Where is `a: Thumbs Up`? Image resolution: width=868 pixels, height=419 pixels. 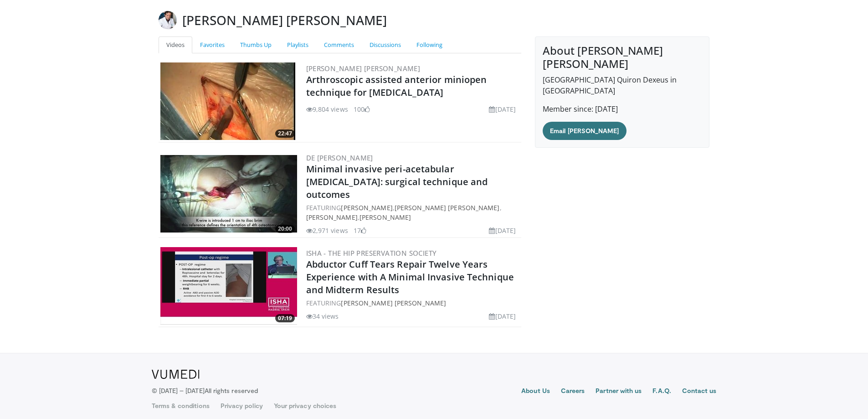 a: Thumbs Up is located at coordinates (256, 45).